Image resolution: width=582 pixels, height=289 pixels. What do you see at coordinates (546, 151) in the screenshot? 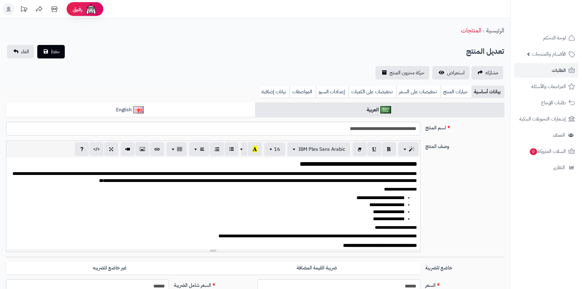
I see `a: السلات المتروكة0` at bounding box center [546, 151].